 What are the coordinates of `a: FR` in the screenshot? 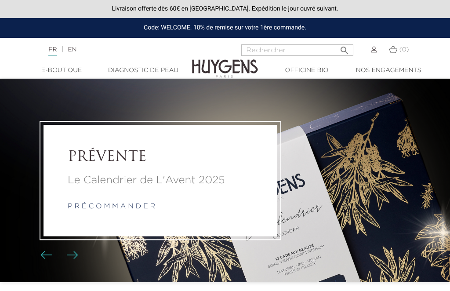 It's located at (52, 51).